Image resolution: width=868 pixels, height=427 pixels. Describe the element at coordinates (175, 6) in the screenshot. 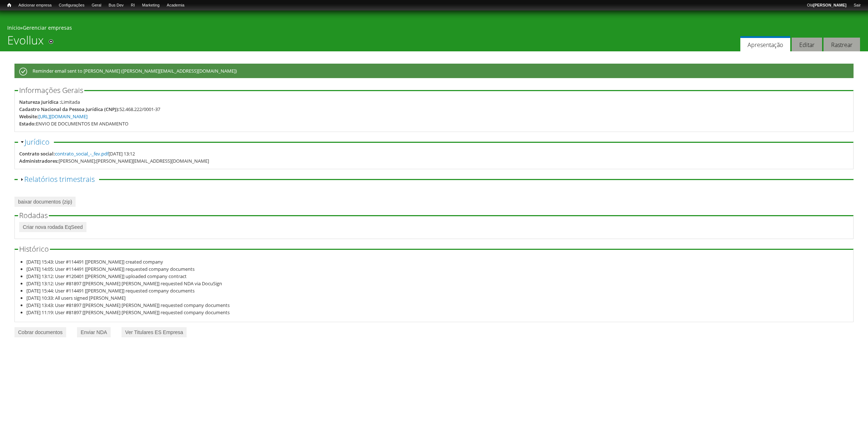

I see `a: Academia` at that location.